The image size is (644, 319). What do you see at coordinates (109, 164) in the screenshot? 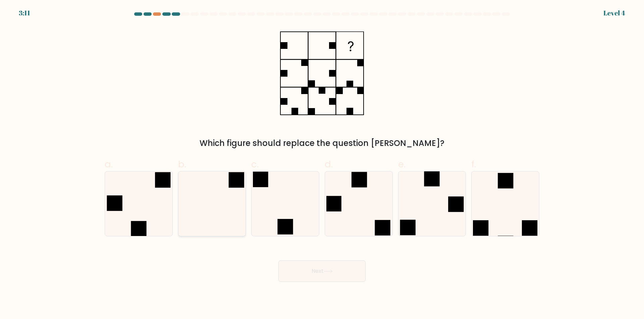
I see `span: a.` at bounding box center [109, 164].